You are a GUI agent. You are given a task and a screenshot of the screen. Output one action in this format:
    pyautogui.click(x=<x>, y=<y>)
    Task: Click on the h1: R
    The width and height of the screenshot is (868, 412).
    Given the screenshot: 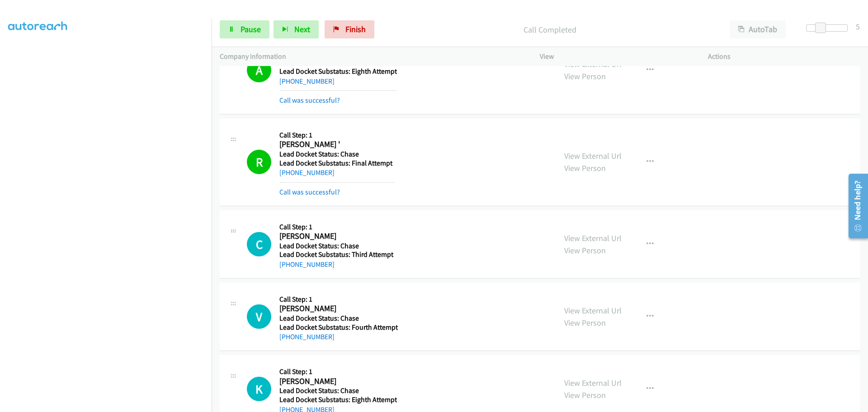 What is the action you would take?
    pyautogui.click(x=259, y=162)
    